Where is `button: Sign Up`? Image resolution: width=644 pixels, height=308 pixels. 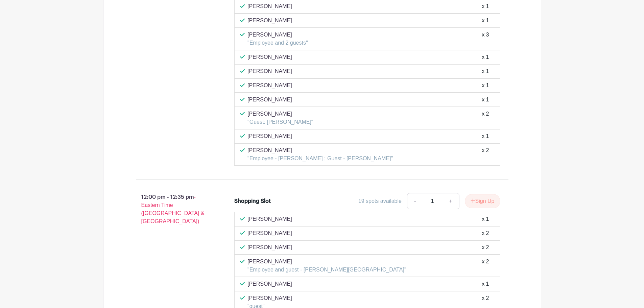 button: Sign Up is located at coordinates (482, 201).